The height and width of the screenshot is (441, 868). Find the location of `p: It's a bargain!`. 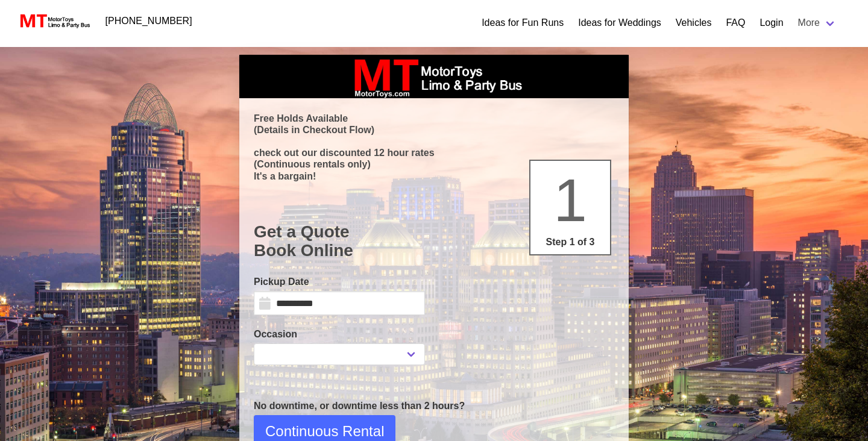

p: It's a bargain! is located at coordinates (434, 176).